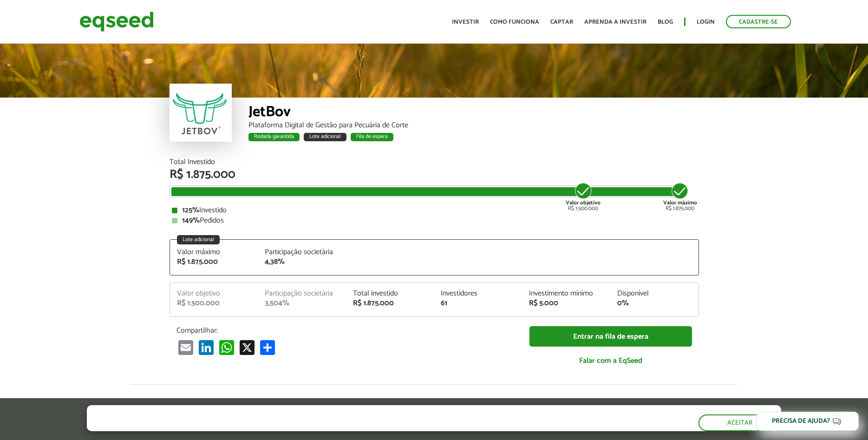 The height and width of the screenshot is (440, 868). Describe the element at coordinates (227, 347) in the screenshot. I see `a: WhatsApp` at that location.